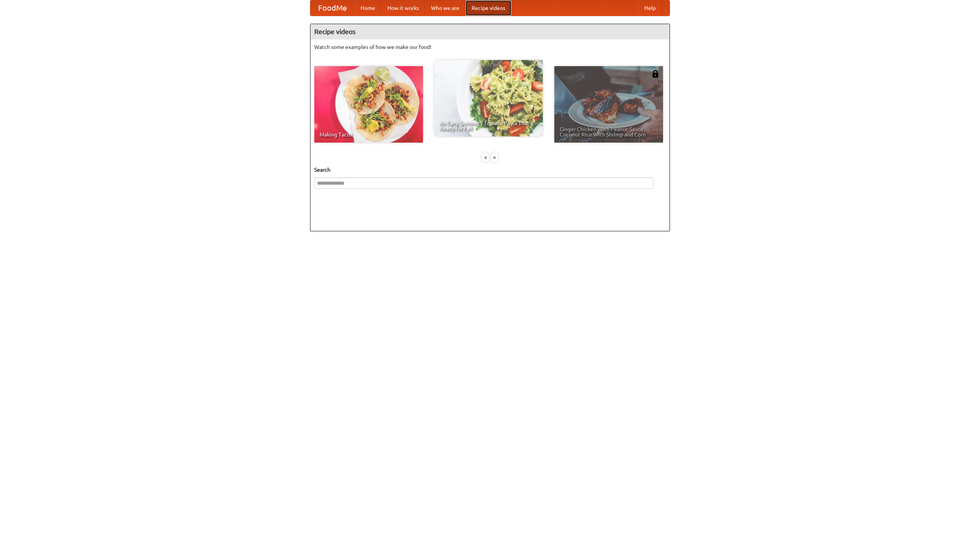 The image size is (980, 541). Describe the element at coordinates (656, 74) in the screenshot. I see `img: 483408.png` at that location.